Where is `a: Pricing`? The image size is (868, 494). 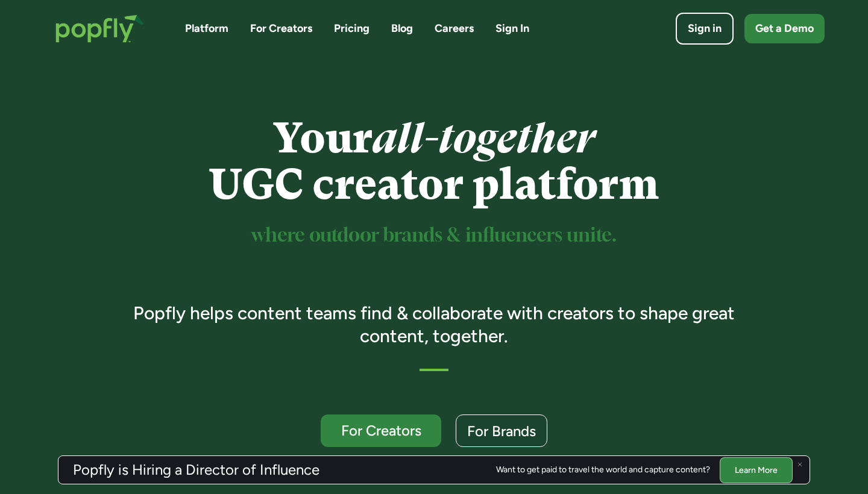 a: Pricing is located at coordinates (351, 28).